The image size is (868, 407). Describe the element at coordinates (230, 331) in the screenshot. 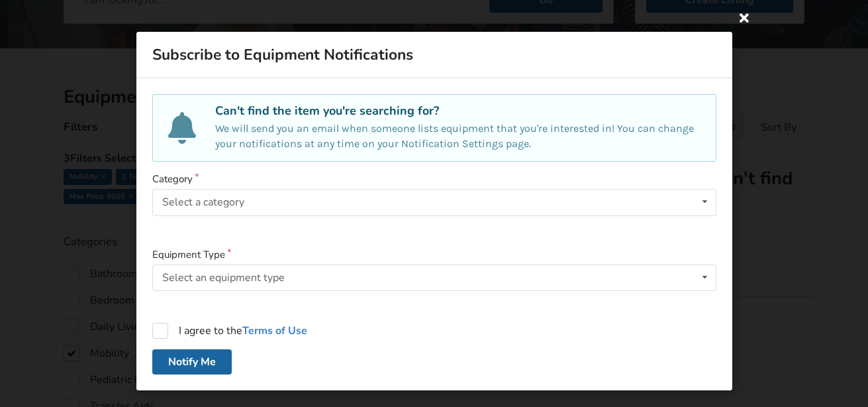

I see `label: I agree to the` at that location.